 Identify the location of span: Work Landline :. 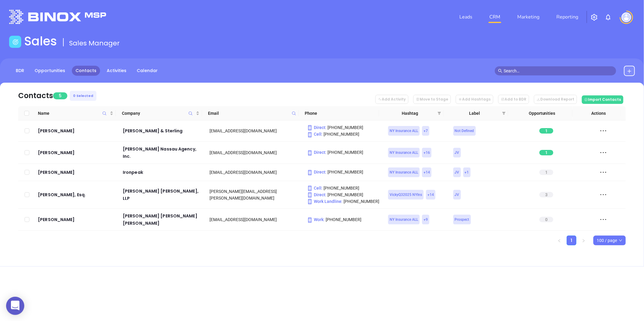
(325, 201).